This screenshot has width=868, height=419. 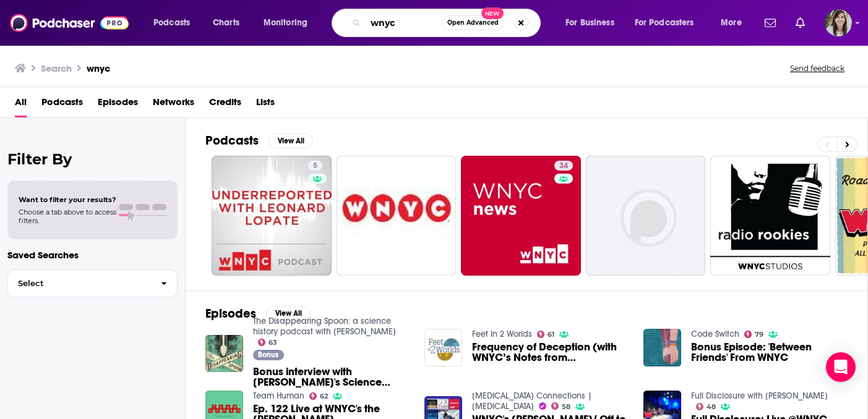 I want to click on span: 34, so click(x=563, y=166).